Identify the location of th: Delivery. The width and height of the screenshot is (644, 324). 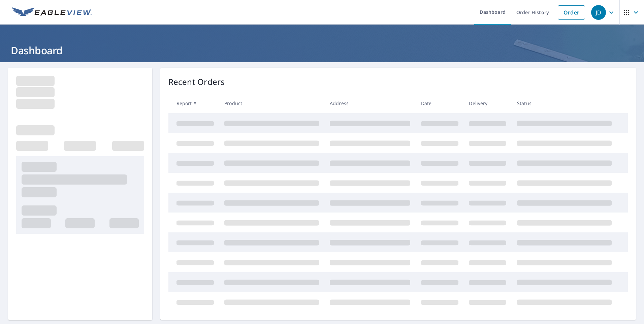
(487, 103).